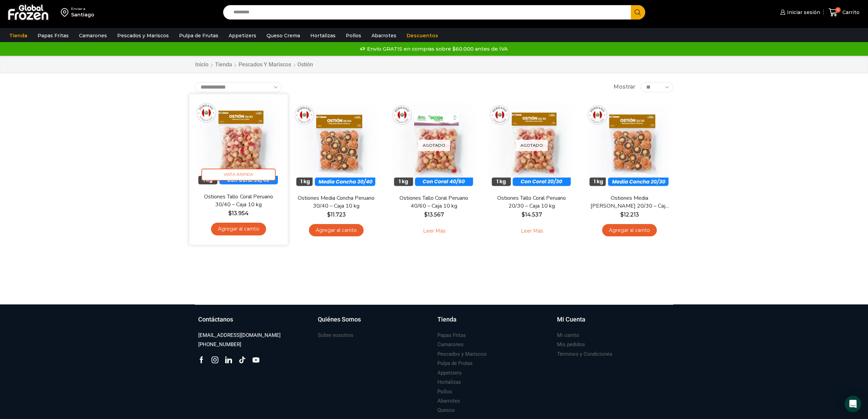 Image resolution: width=868 pixels, height=419 pixels. Describe the element at coordinates (638, 12) in the screenshot. I see `button: Search button` at that location.